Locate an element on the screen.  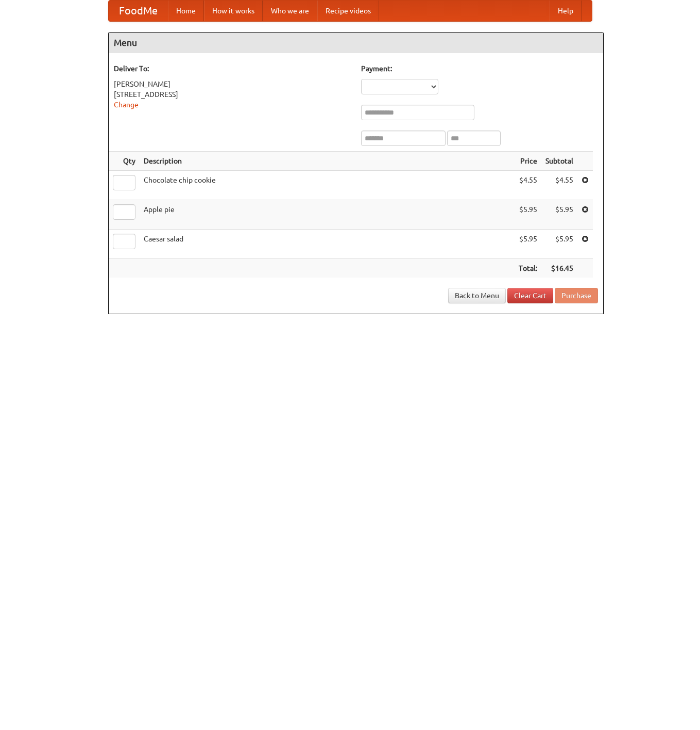
a: FoodMe is located at coordinates (138, 11).